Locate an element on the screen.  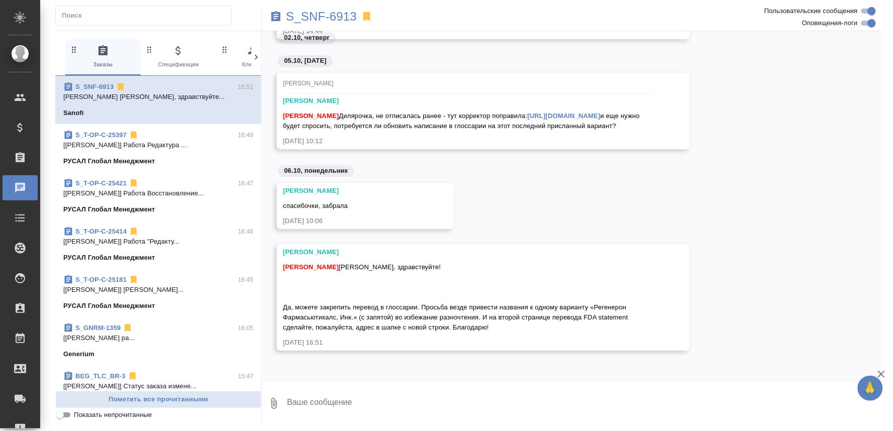
a: S_T-OP-C-25181 is located at coordinates (101, 279).